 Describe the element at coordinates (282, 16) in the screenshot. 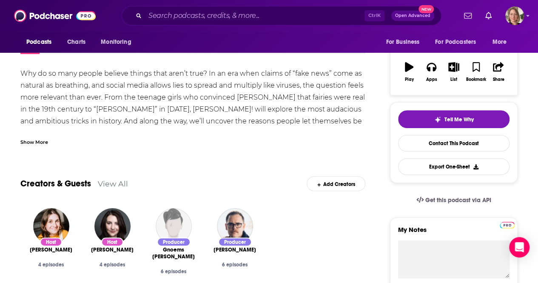

I see `div: Search podcasts, credits, & more...` at that location.